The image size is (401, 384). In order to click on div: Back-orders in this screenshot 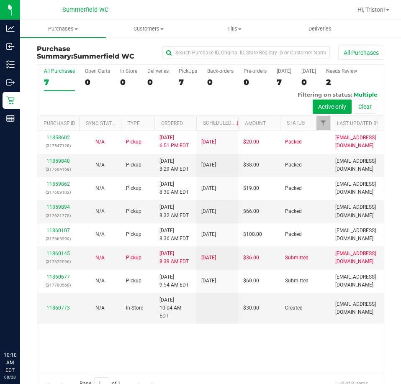, I will do `click(220, 71)`.